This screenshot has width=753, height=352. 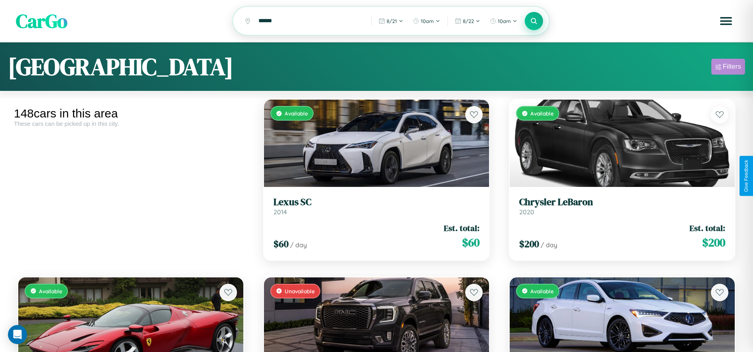 What do you see at coordinates (376, 202) in the screenshot?
I see `h3: Lexus SC` at bounding box center [376, 202].